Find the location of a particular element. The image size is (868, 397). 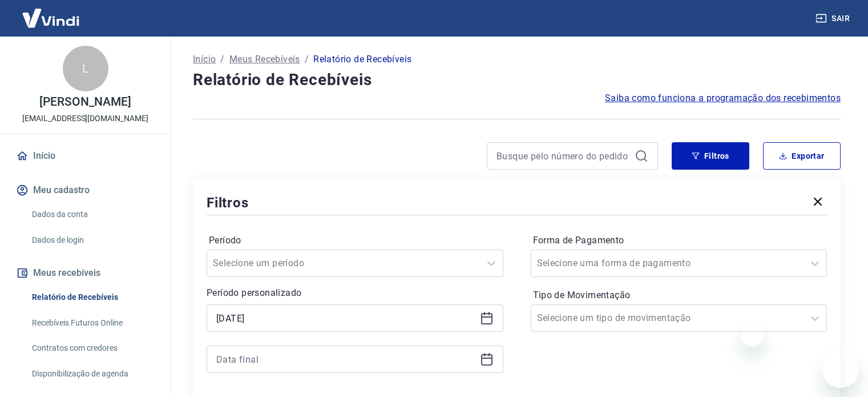

button: Meus recebíveis is located at coordinates (85, 273).